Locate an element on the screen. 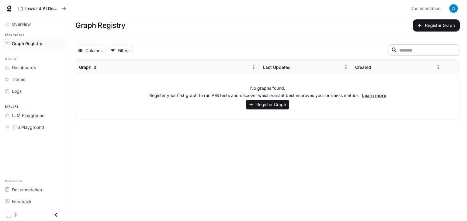 The image size is (467, 221). h1: Graph Registry is located at coordinates (100, 26).